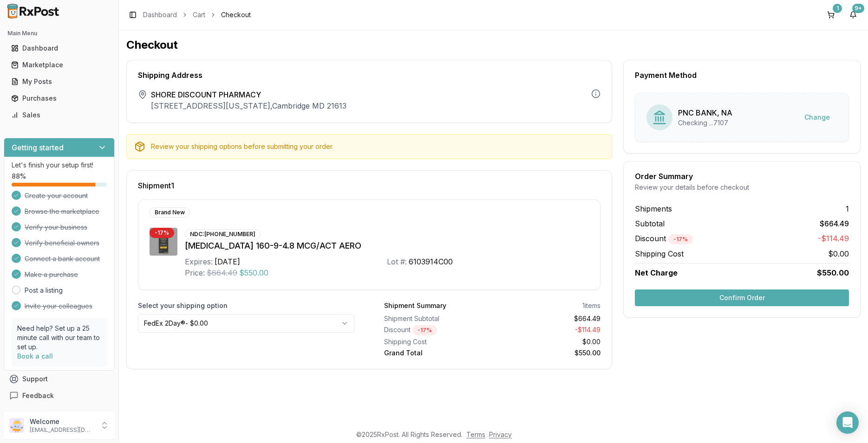  What do you see at coordinates (705, 113) in the screenshot?
I see `div: PNC BANK, NA` at bounding box center [705, 113].